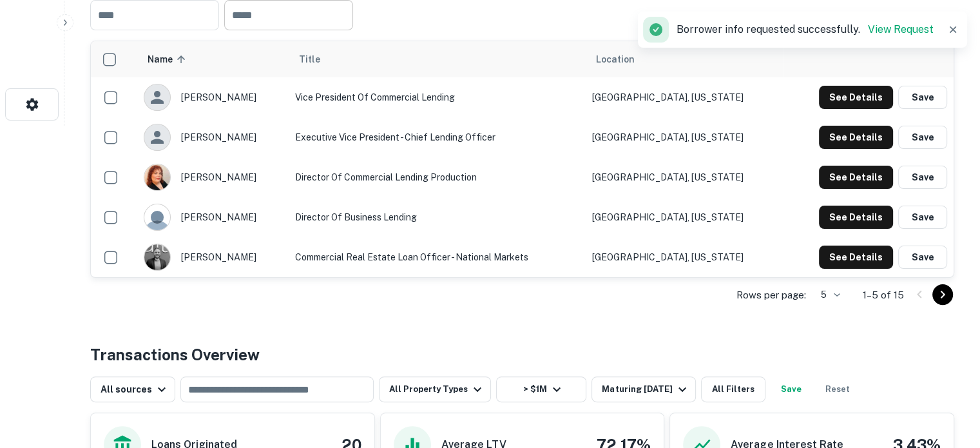 This screenshot has height=448, width=980. I want to click on td: Commercial Real Estate Loan Officer - National Markets, so click(437, 257).